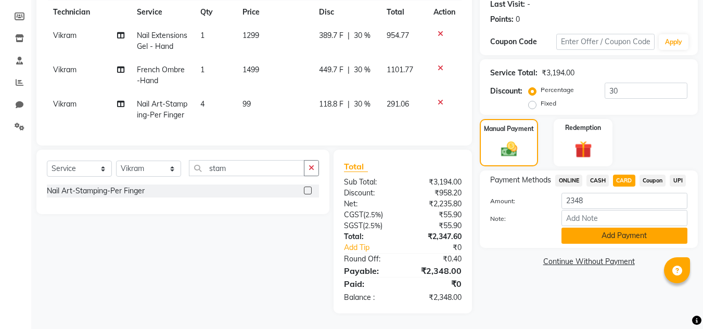 The image size is (703, 329). Describe the element at coordinates (247, 104) in the screenshot. I see `span: 99` at that location.